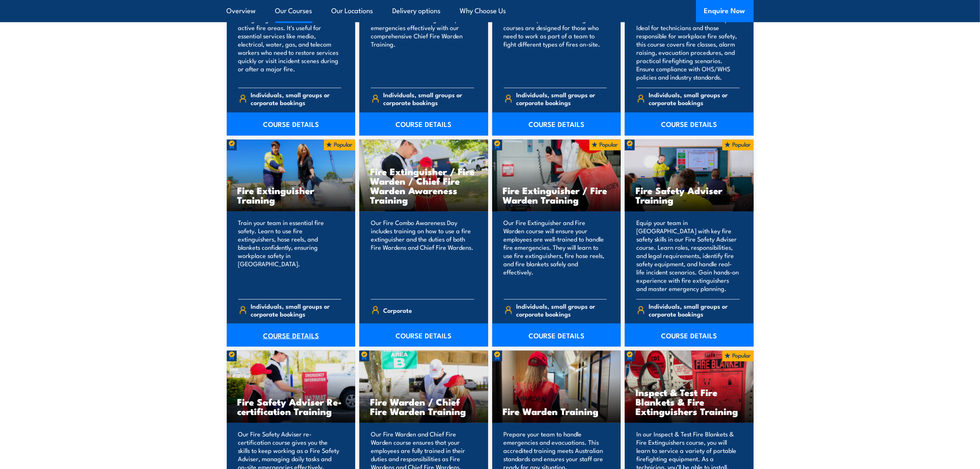 This screenshot has width=980, height=469. Describe the element at coordinates (556, 194) in the screenshot. I see `h3: Fire Extinguisher / Fire Warden Training` at that location.